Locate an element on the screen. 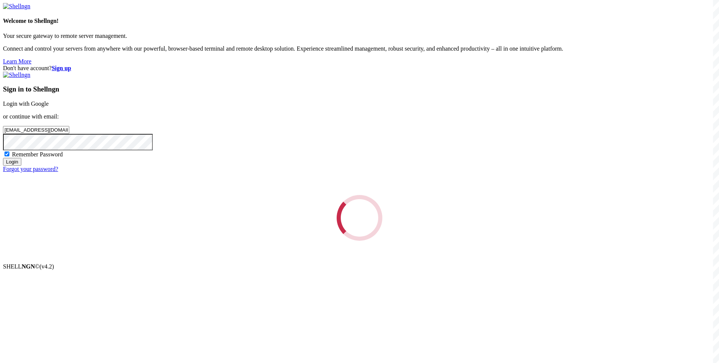  strong: Sign up is located at coordinates (61, 68).